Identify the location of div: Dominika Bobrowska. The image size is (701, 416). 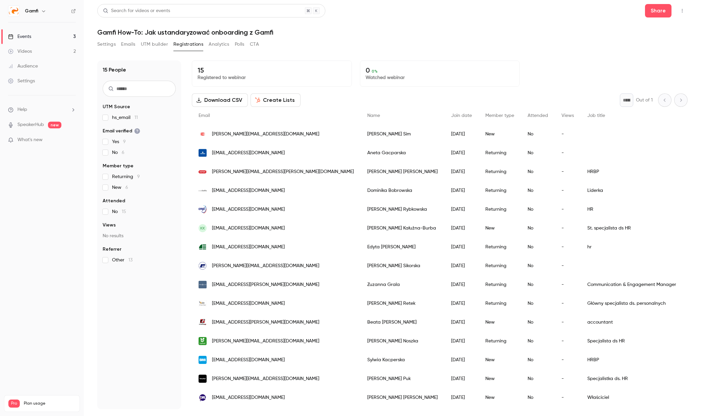
(403, 190).